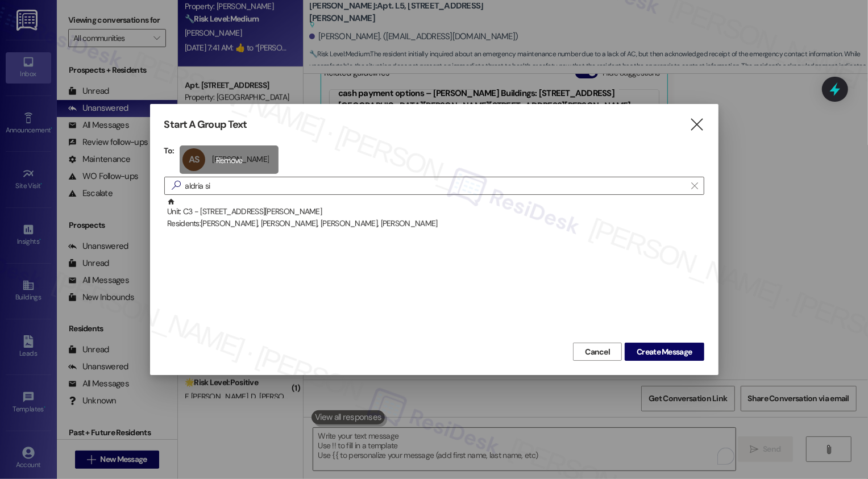 The width and height of the screenshot is (868, 479). Describe the element at coordinates (664, 352) in the screenshot. I see `span: Create Message` at that location.